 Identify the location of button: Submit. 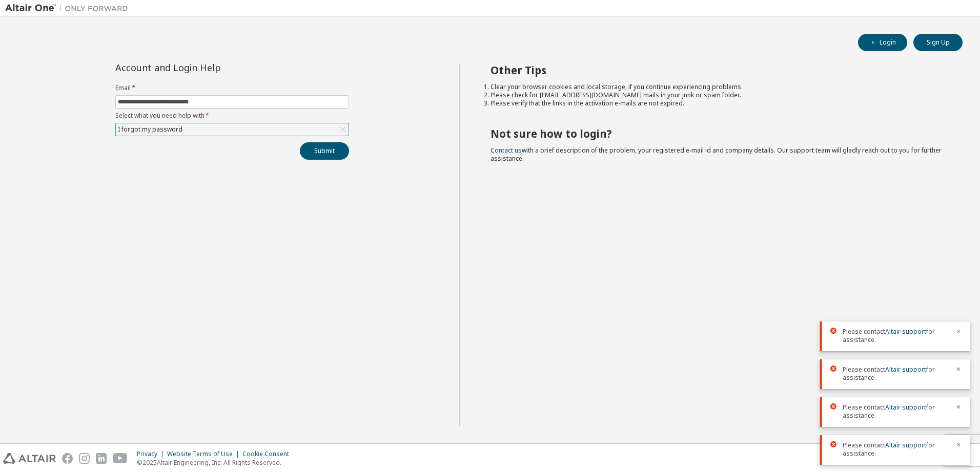
(325, 151).